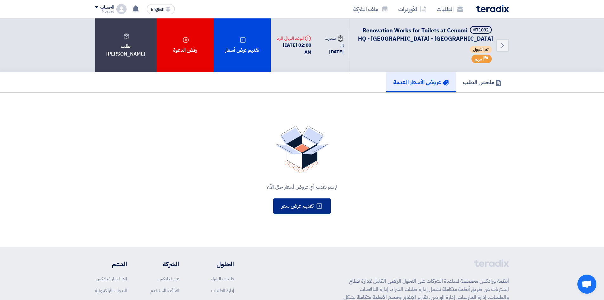  I want to click on a: ملخص الطلب, so click(482, 82).